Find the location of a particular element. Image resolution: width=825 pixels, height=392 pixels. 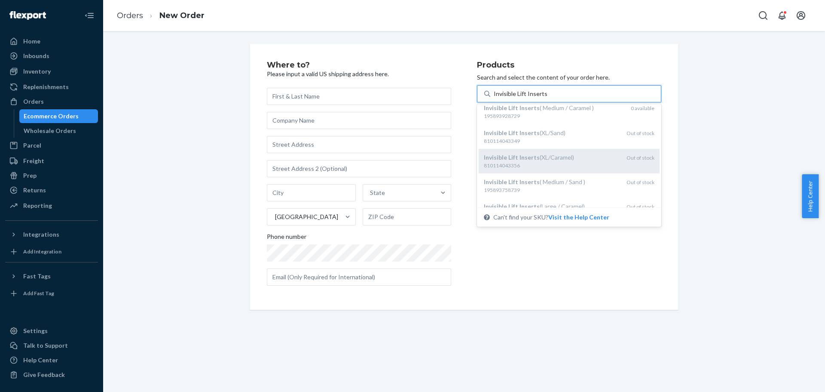

span: Can't find your SKU? is located at coordinates (551, 217).